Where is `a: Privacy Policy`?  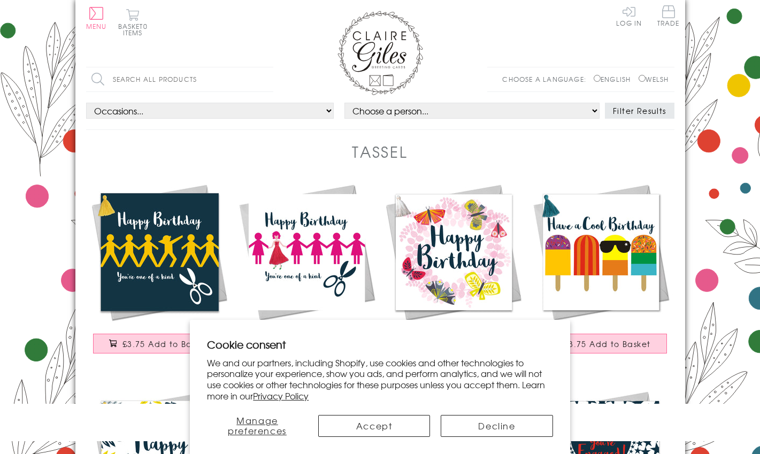 a: Privacy Policy is located at coordinates (281, 396).